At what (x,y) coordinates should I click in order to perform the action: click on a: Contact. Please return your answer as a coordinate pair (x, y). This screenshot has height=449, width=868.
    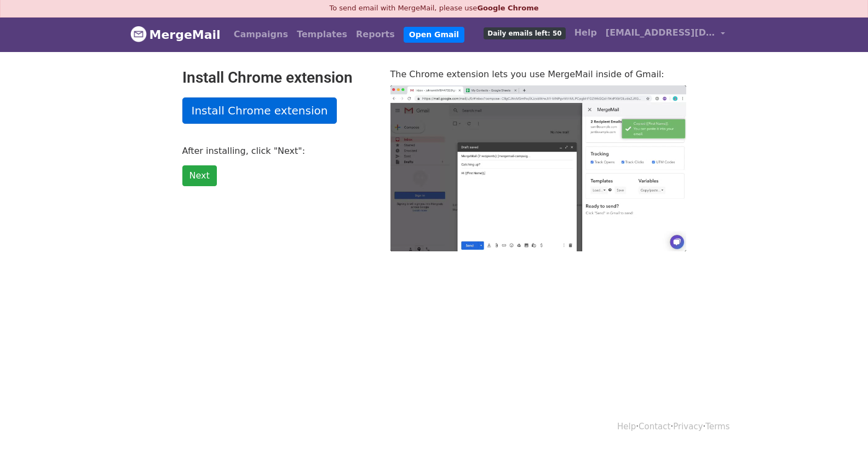
    Looking at the image, I should click on (655, 427).